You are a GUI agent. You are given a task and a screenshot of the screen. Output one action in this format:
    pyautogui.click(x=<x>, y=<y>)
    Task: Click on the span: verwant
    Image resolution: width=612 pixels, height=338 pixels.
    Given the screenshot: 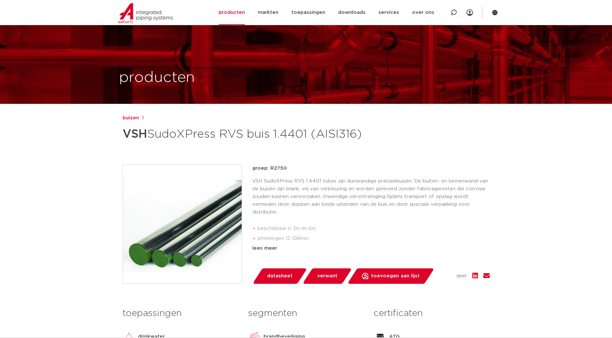 What is the action you would take?
    pyautogui.click(x=327, y=276)
    